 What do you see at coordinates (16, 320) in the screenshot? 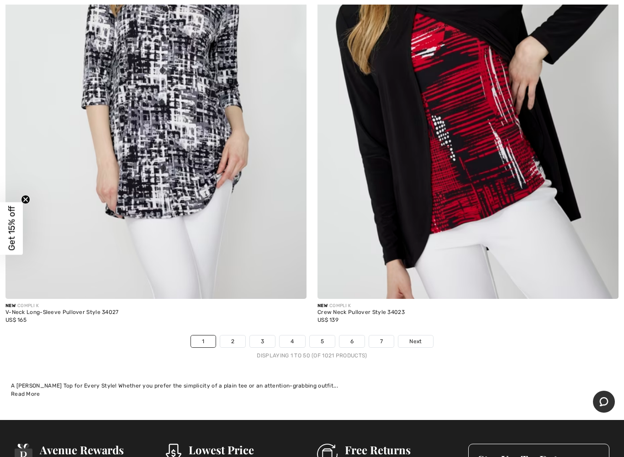
I see `span: US$ 165` at bounding box center [16, 320].